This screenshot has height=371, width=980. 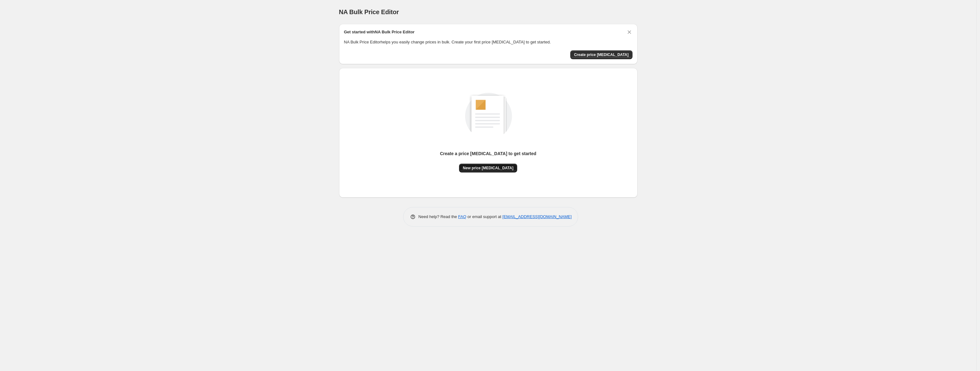 What do you see at coordinates (488, 42) in the screenshot?
I see `p: NA Bulk Price Editor helps you easily change prices in bulk. Create your first price [MEDICAL_DAT...` at bounding box center [488, 42].